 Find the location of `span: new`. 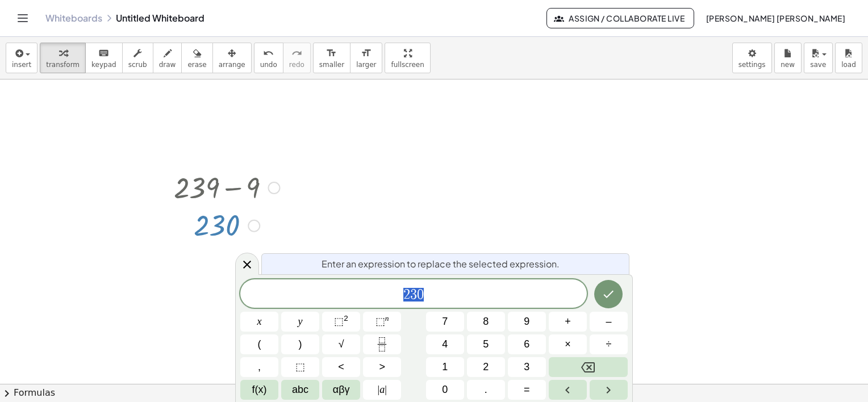

span: new is located at coordinates (787, 65).